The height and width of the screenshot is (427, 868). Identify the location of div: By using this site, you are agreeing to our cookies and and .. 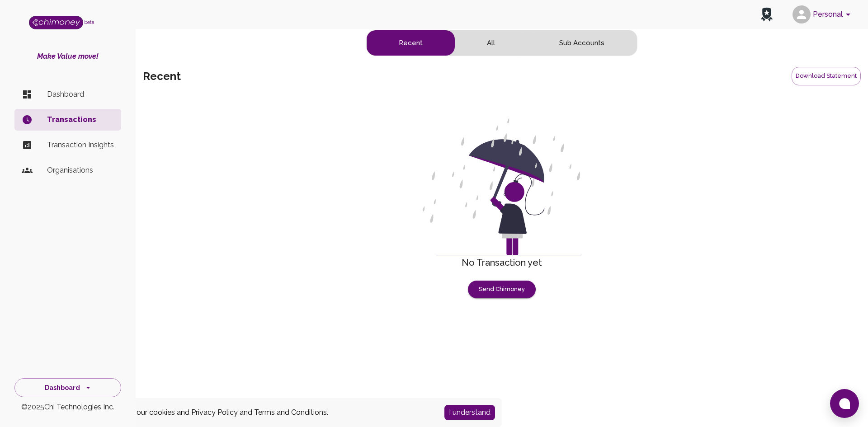
(221, 412).